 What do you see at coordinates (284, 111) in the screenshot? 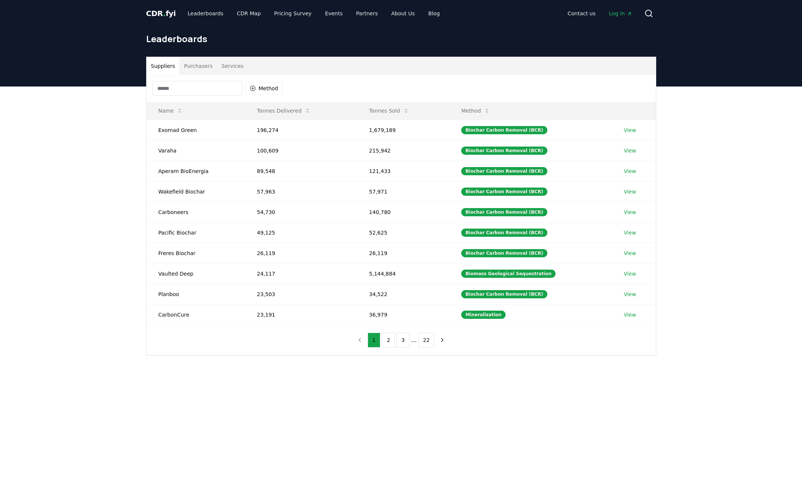
I see `button: Tonnes Delivered` at bounding box center [284, 111].